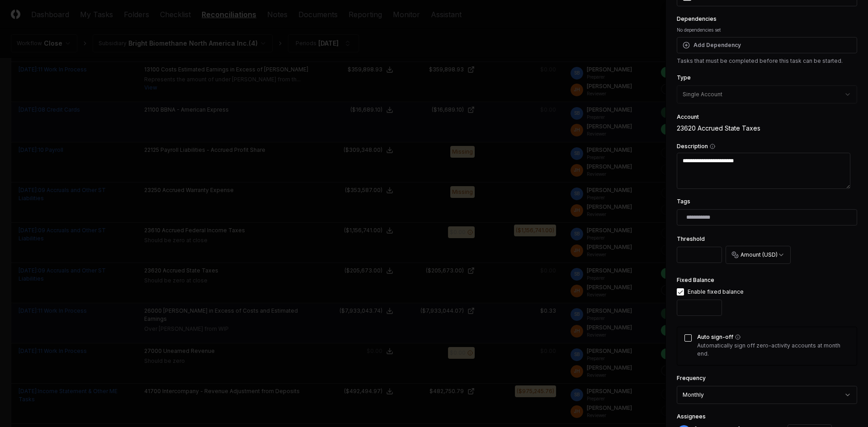  What do you see at coordinates (766, 117) in the screenshot?
I see `div: Account` at bounding box center [766, 117].